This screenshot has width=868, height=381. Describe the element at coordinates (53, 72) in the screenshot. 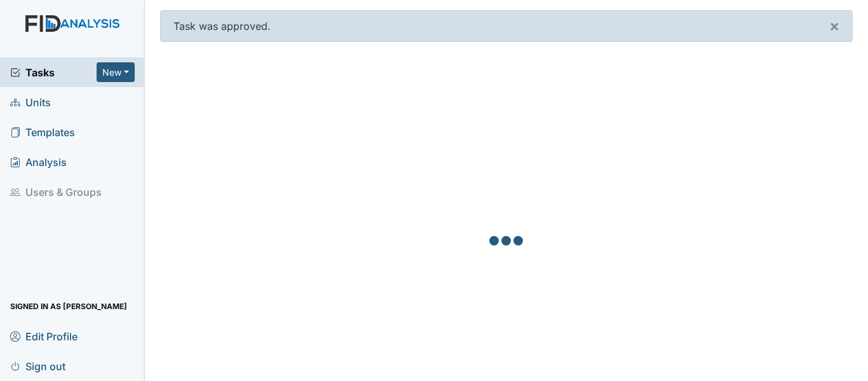

I see `a: Tasks` at that location.